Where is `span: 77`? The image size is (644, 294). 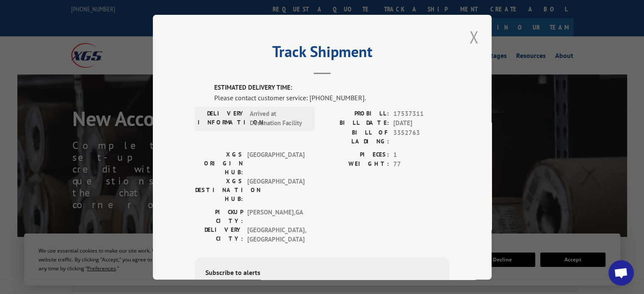
span: 77 is located at coordinates (421, 164).